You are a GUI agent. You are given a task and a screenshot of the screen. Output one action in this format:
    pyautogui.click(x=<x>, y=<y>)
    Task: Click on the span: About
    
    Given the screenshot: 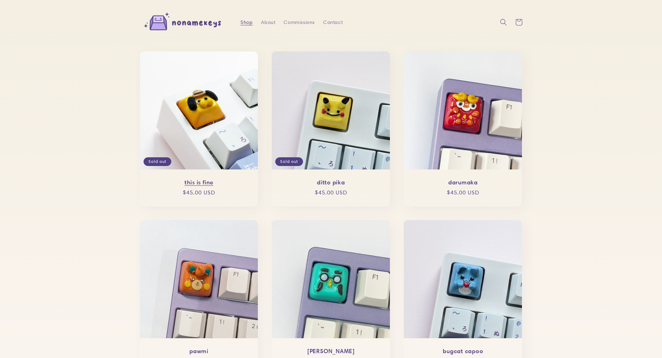 What is the action you would take?
    pyautogui.click(x=268, y=22)
    